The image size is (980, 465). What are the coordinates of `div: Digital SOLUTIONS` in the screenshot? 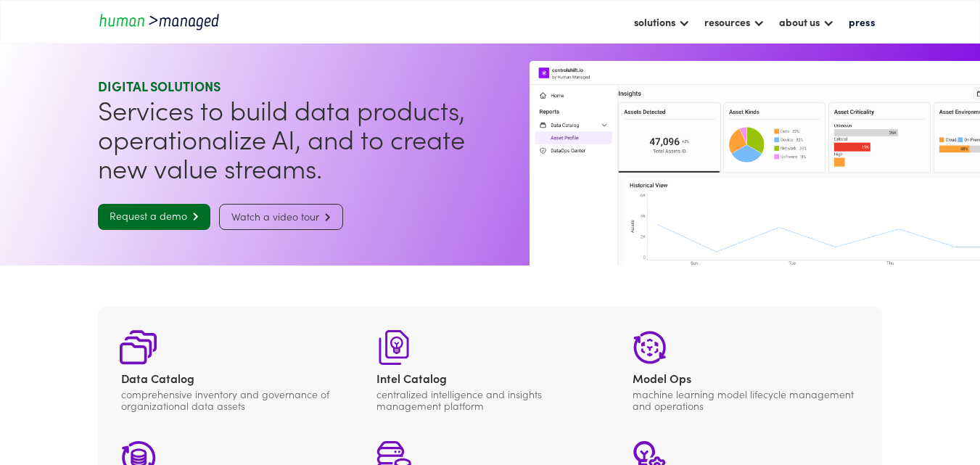 It's located at (291, 87).